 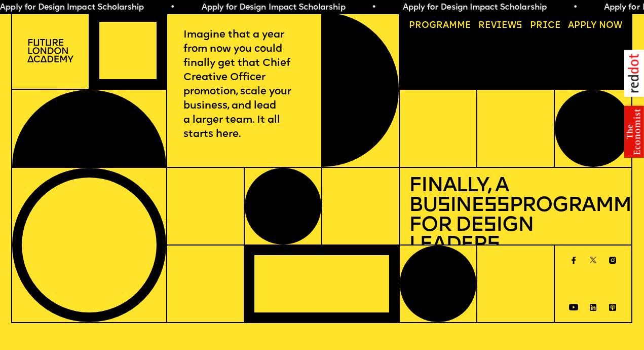 What do you see at coordinates (595, 25) in the screenshot?
I see `a: Apply now` at bounding box center [595, 25].